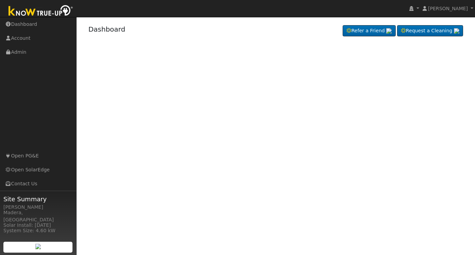 The height and width of the screenshot is (255, 475). I want to click on div: System Size: 4.60 kW, so click(38, 231).